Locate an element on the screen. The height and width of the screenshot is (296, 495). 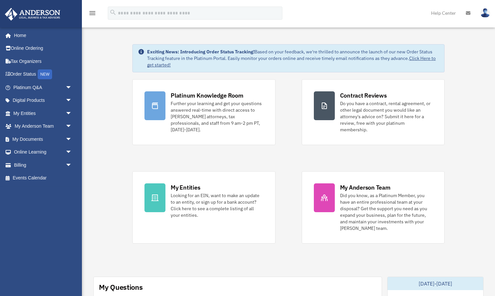
a: Contract Reviews Do you have a contract, rental agreement, or other legal document you would like... is located at coordinates (373, 112).